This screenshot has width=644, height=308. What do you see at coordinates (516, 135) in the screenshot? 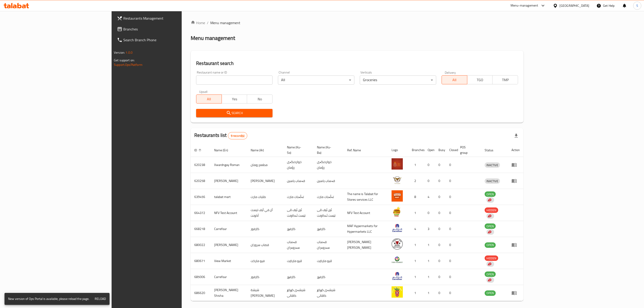
I see `div: Export file` at bounding box center [516, 135].